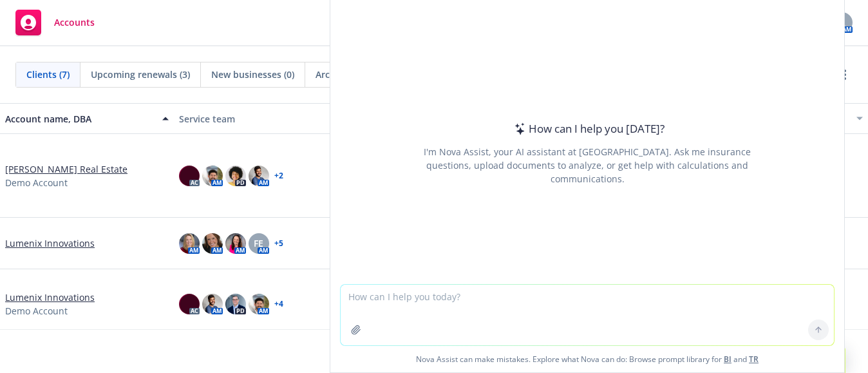 This screenshot has width=868, height=373. I want to click on a: BI, so click(728, 359).